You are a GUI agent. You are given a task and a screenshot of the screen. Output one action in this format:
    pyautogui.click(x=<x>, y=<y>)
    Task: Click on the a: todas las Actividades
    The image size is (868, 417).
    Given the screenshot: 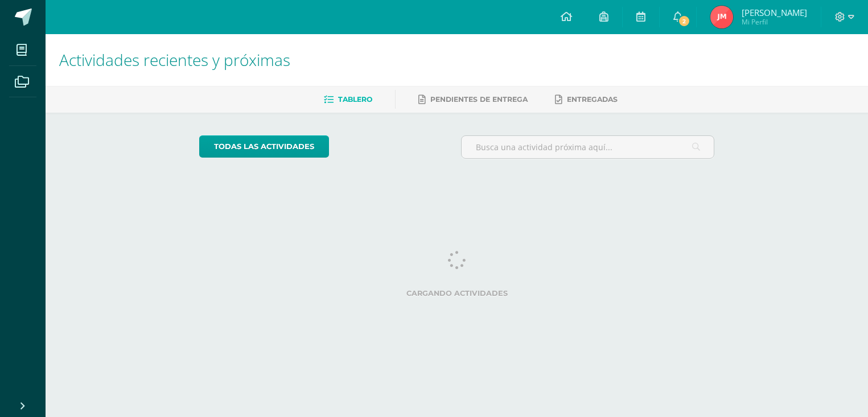 What is the action you would take?
    pyautogui.click(x=264, y=146)
    